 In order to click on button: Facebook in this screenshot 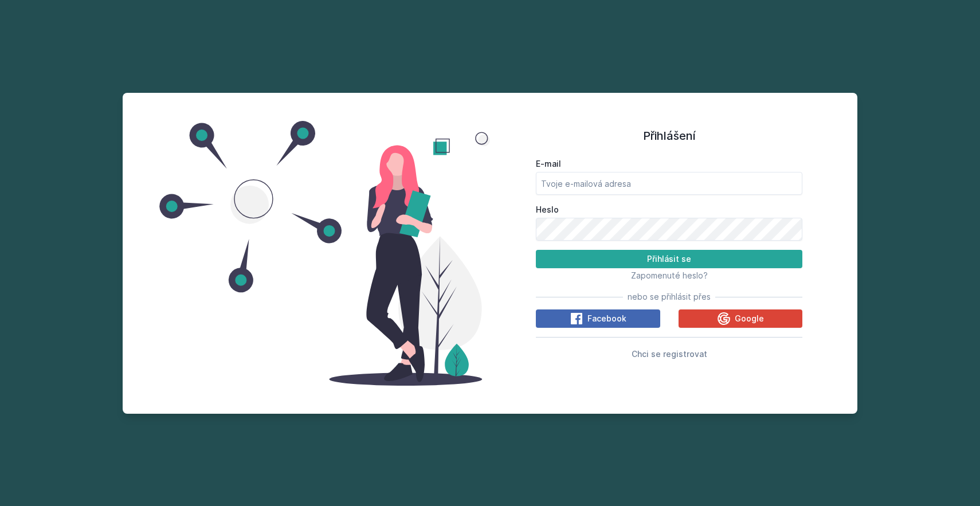, I will do `click(598, 319)`.